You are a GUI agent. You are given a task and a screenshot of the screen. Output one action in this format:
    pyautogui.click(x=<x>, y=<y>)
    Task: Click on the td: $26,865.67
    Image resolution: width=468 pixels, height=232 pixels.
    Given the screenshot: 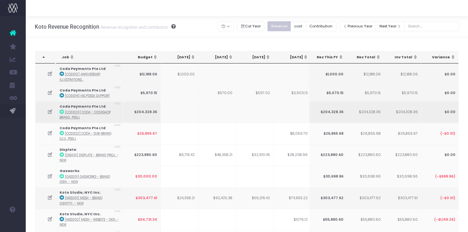 What is the action you would take?
    pyautogui.click(x=142, y=133)
    